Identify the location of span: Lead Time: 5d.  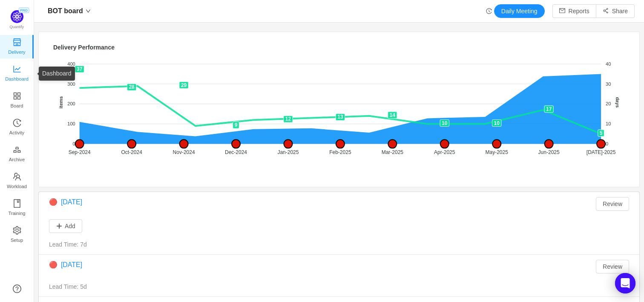
(68, 286).